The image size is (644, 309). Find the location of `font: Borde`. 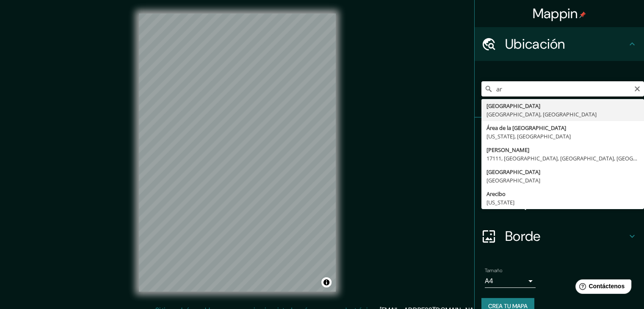

font: Borde is located at coordinates (523, 236).